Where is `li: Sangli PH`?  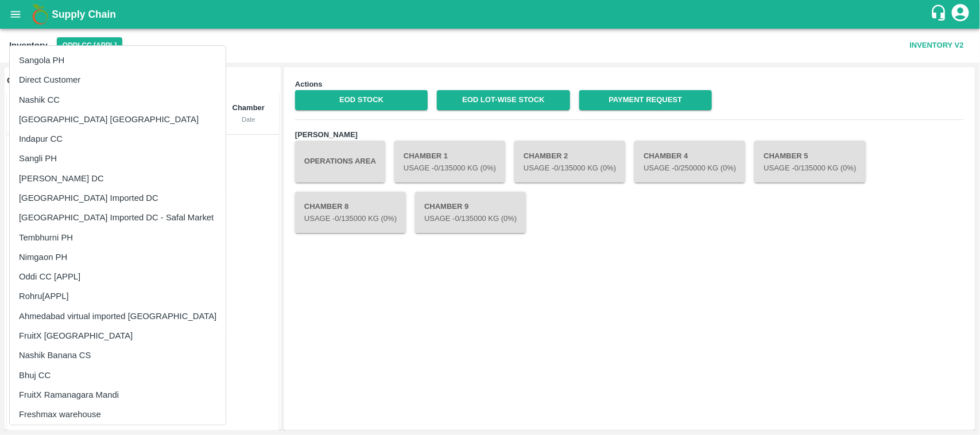
li: Sangli PH is located at coordinates (118, 158).